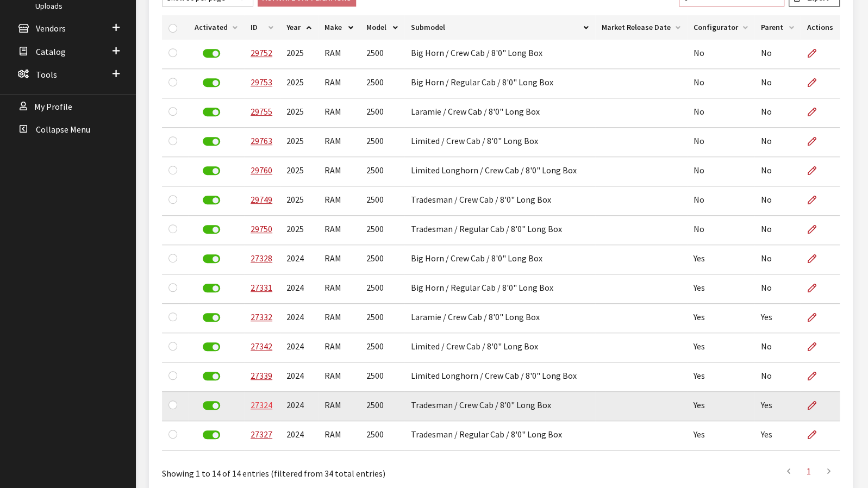 The height and width of the screenshot is (488, 868). Describe the element at coordinates (382, 27) in the screenshot. I see `th: Model: activate to sort column ascending` at that location.